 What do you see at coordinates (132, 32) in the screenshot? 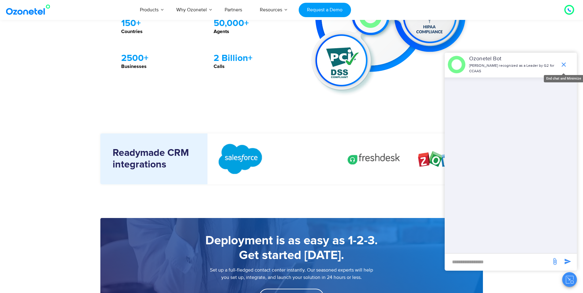
I see `strong: Countries` at bounding box center [132, 32].